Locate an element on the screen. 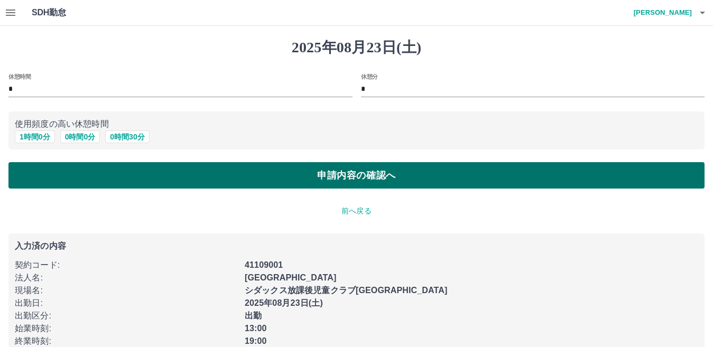 This screenshot has height=347, width=713. p: 始業時刻 : is located at coordinates (126, 329).